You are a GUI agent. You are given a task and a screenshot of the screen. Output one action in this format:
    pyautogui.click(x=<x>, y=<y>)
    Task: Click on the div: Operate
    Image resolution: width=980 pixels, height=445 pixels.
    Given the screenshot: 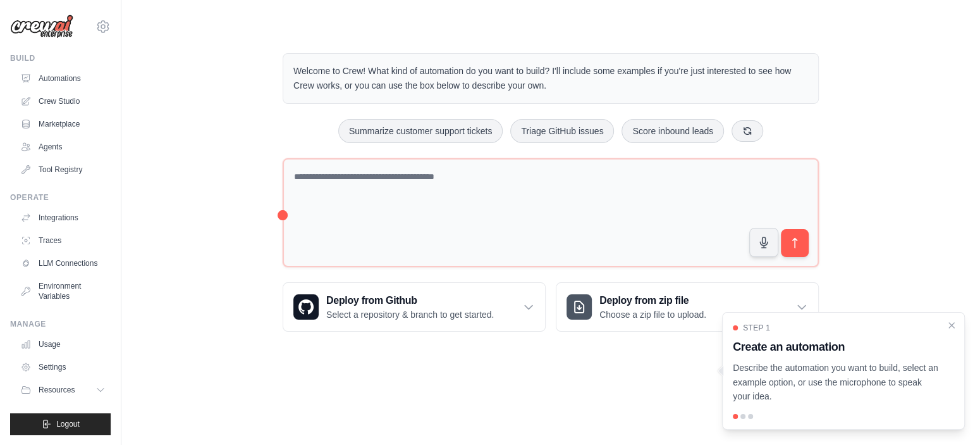 What is the action you would take?
    pyautogui.click(x=60, y=198)
    